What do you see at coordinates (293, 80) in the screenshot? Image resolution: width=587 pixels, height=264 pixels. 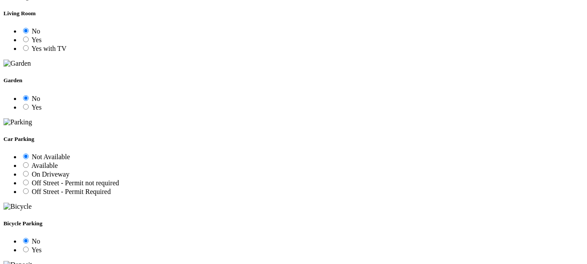 I see `h5: Garden` at bounding box center [293, 80].